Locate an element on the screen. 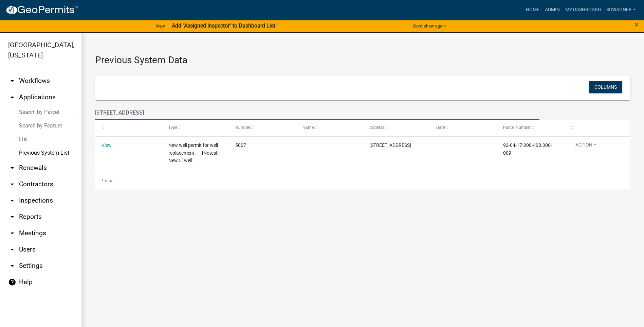 This screenshot has height=327, width=644. a: Admin is located at coordinates (552, 10).